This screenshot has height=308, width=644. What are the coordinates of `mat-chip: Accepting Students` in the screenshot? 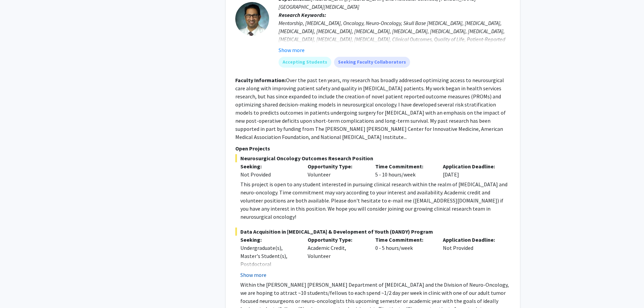 It's located at (305, 62).